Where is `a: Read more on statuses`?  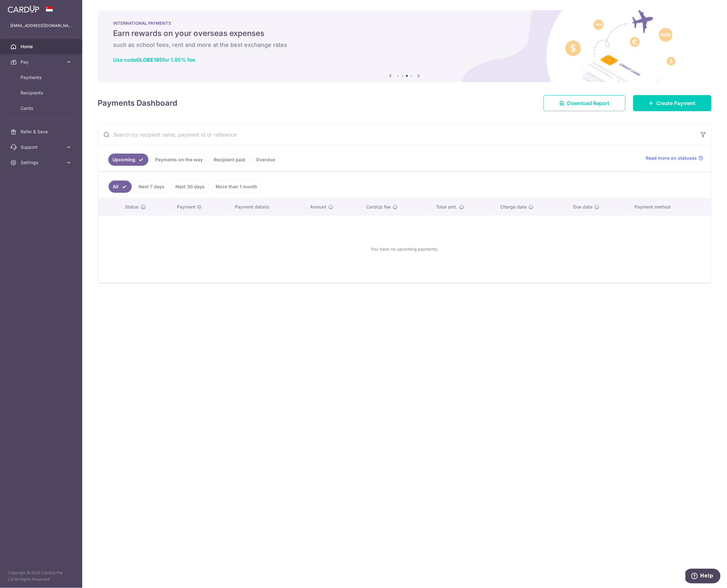 a: Read more on statuses is located at coordinates (675, 158).